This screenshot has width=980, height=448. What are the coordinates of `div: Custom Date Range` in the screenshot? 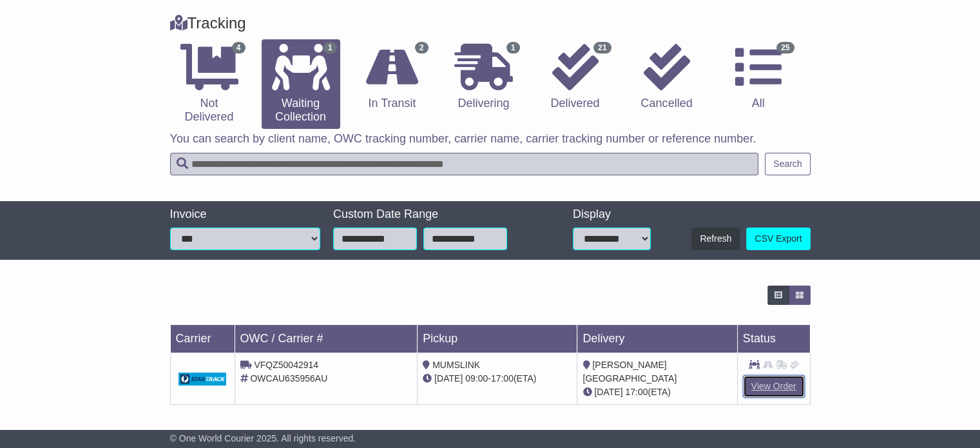 It's located at (436, 215).